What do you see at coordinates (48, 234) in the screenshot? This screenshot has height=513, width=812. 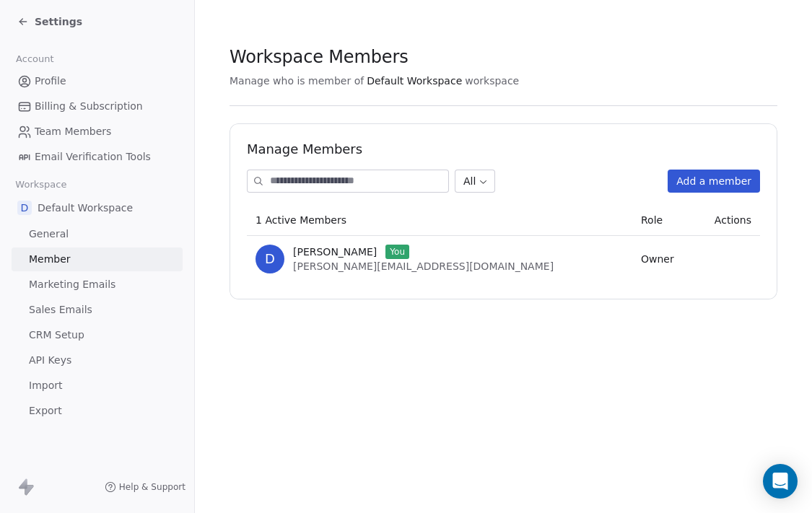 I see `span: General` at bounding box center [48, 234].